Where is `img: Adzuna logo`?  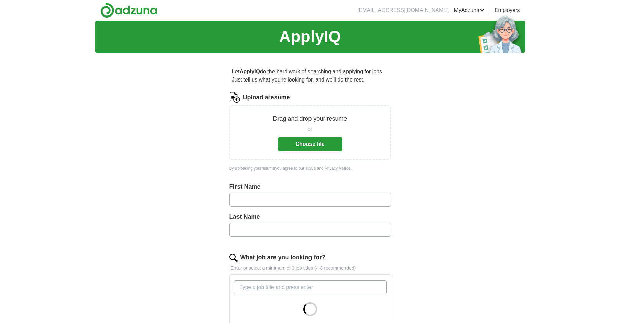 img: Adzuna logo is located at coordinates (129, 10).